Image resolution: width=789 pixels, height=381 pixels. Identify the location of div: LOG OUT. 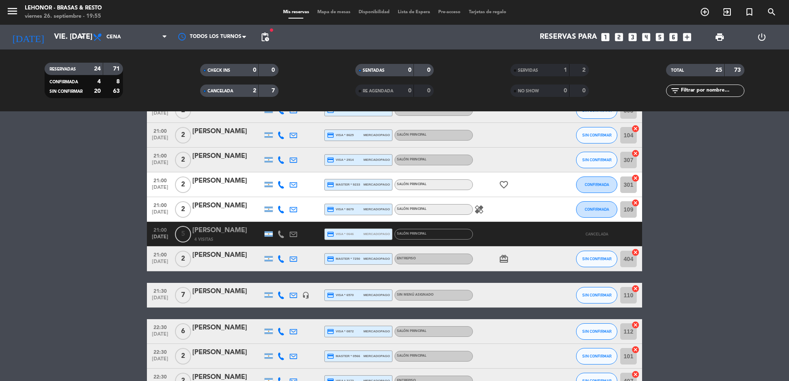
(762, 37).